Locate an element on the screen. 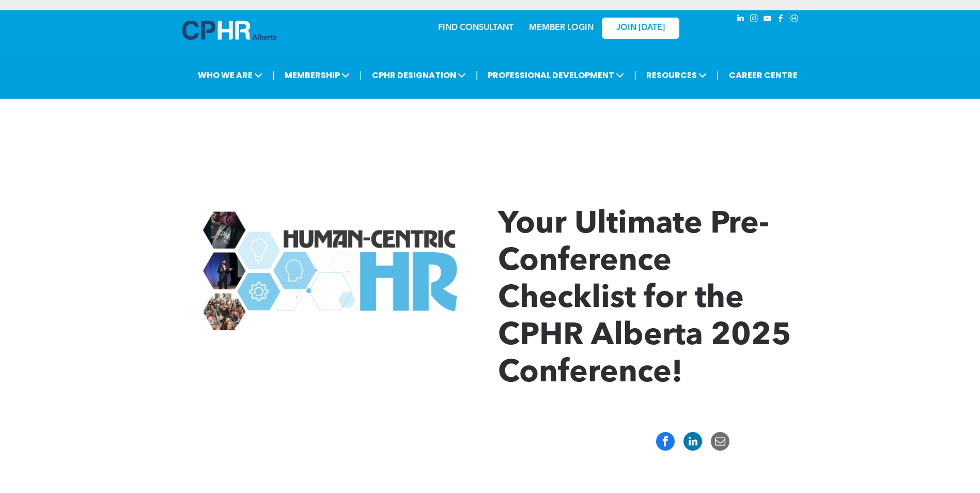 The image size is (980, 493). span: CPHR DESIGNATION is located at coordinates (419, 75).